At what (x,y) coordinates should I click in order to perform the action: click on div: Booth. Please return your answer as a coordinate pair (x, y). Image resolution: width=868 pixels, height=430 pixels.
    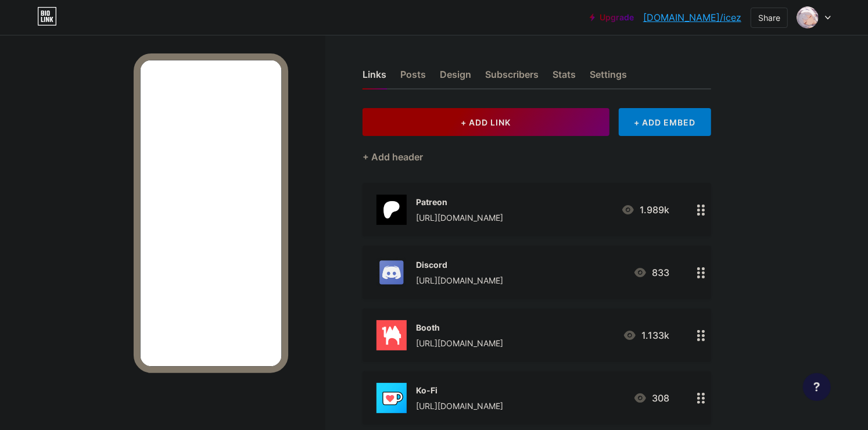
    Looking at the image, I should click on (460, 327).